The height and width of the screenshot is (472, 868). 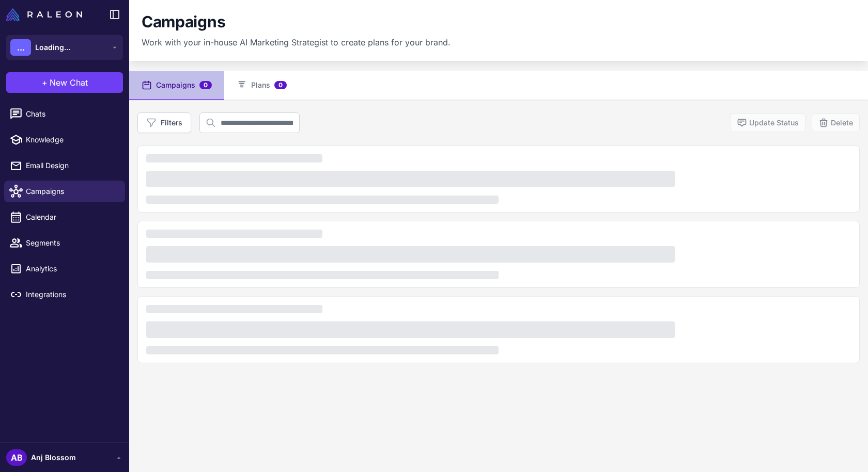 I want to click on img: Raleon Logo, so click(x=44, y=14).